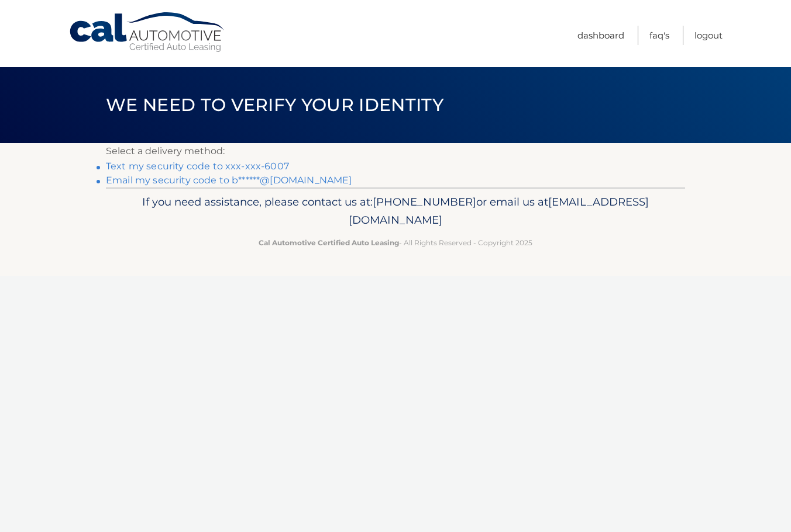 The width and height of the screenshot is (791, 532). What do you see at coordinates (329, 242) in the screenshot?
I see `strong: Cal Automotive Certified Auto Leasing` at bounding box center [329, 242].